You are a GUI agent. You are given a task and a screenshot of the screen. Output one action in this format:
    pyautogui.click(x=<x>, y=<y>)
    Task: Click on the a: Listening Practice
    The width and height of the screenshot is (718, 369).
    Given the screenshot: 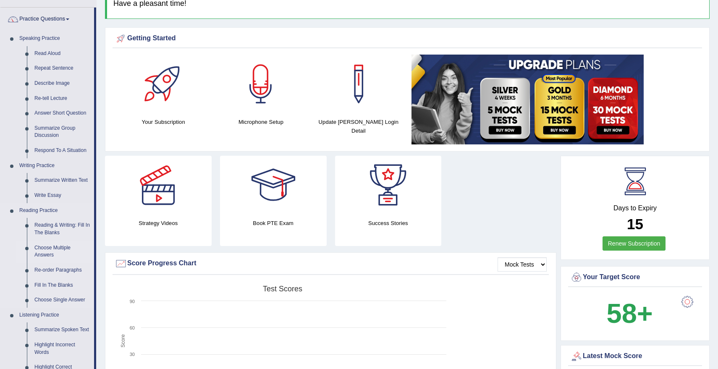 What is the action you would take?
    pyautogui.click(x=55, y=315)
    